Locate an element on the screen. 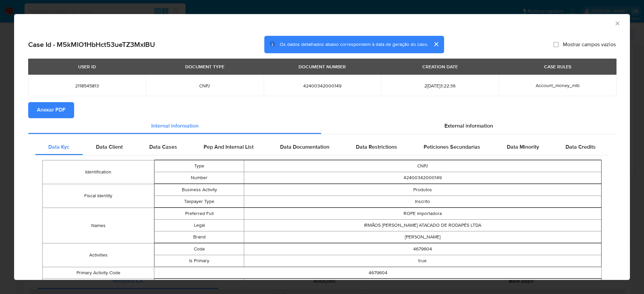 Image resolution: width=644 pixels, height=294 pixels. td: Code is located at coordinates (199, 249).